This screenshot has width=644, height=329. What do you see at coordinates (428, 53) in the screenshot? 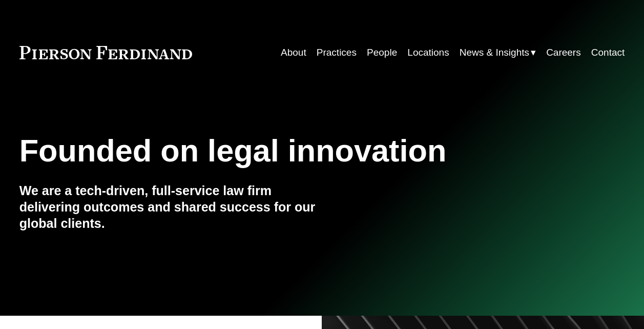
I see `a: Locations` at bounding box center [428, 53].